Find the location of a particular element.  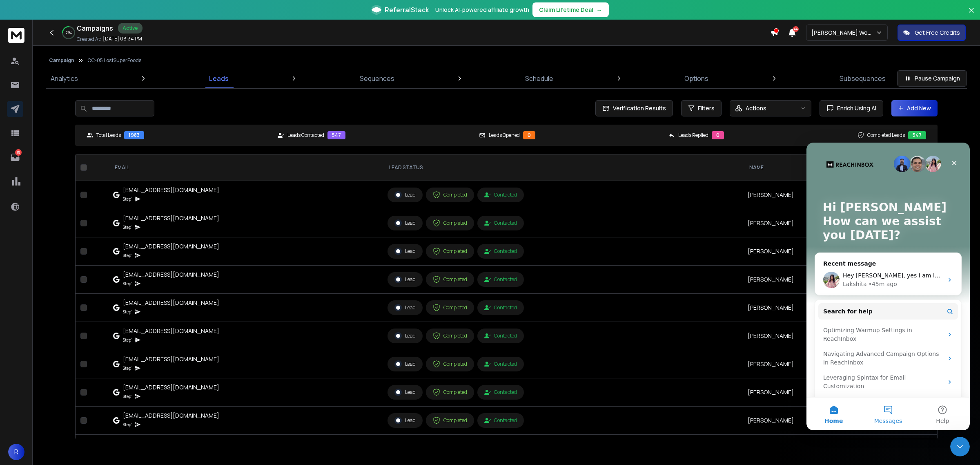

button: Claim Lifetime Deal→ is located at coordinates (570, 10).